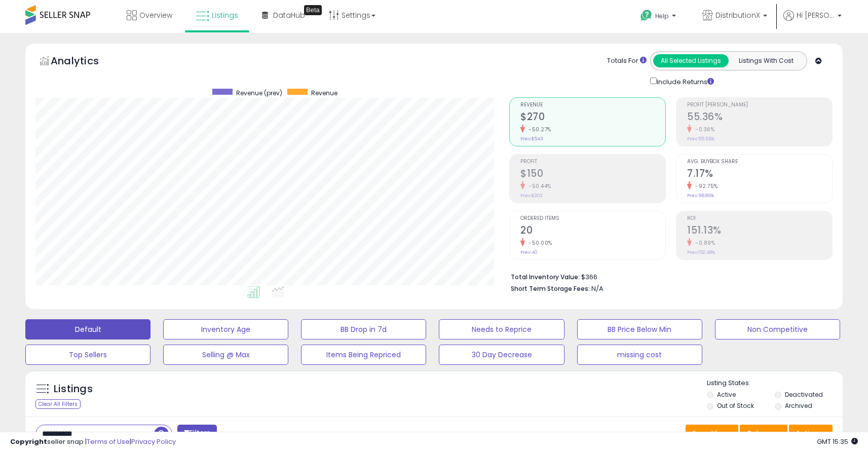  Describe the element at coordinates (259, 93) in the screenshot. I see `span: Revenue (prev)` at that location.